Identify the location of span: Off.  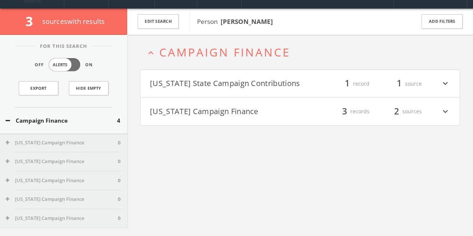
(39, 65).